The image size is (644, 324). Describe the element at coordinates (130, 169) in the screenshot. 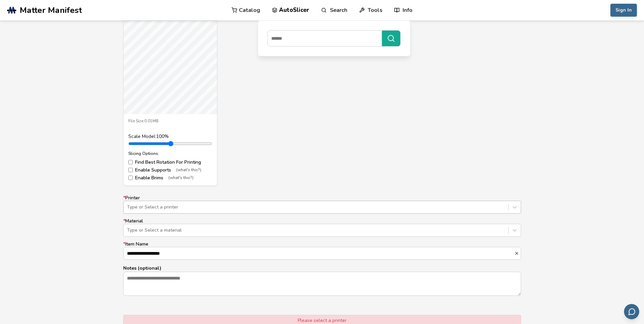

I see `input: Enable Supports(what's this?)` at that location.